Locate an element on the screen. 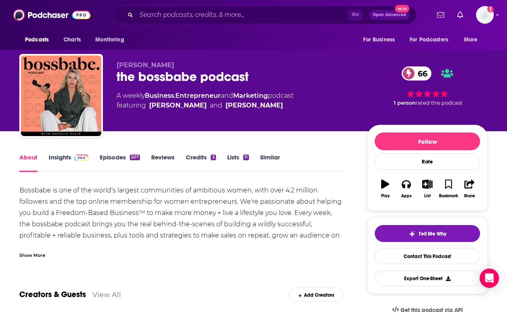  span: Tell Me Why is located at coordinates (432, 234).